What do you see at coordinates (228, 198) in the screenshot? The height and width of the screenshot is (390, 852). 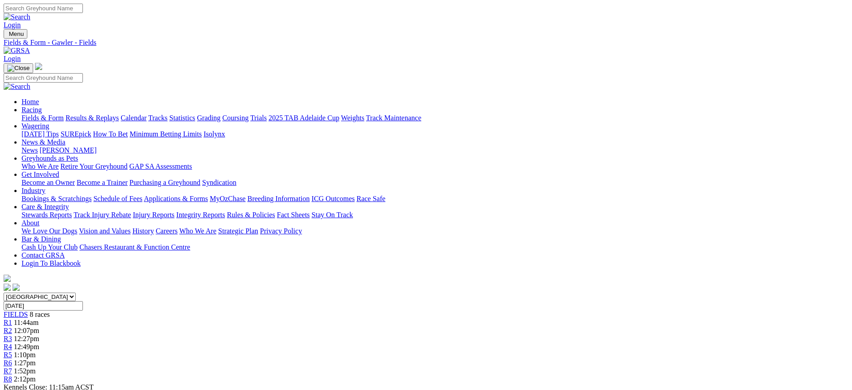 I see `a: MyOzChase` at bounding box center [228, 198].